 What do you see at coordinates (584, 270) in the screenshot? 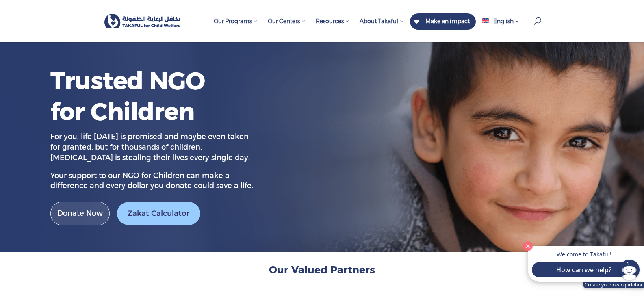
I see `button: How can we help?` at bounding box center [584, 270].